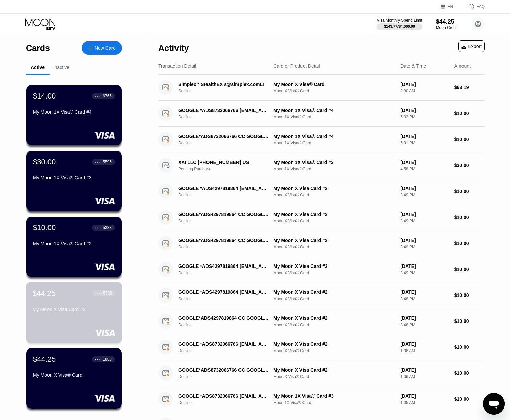  Describe the element at coordinates (451, 7) in the screenshot. I see `div: EN` at that location.